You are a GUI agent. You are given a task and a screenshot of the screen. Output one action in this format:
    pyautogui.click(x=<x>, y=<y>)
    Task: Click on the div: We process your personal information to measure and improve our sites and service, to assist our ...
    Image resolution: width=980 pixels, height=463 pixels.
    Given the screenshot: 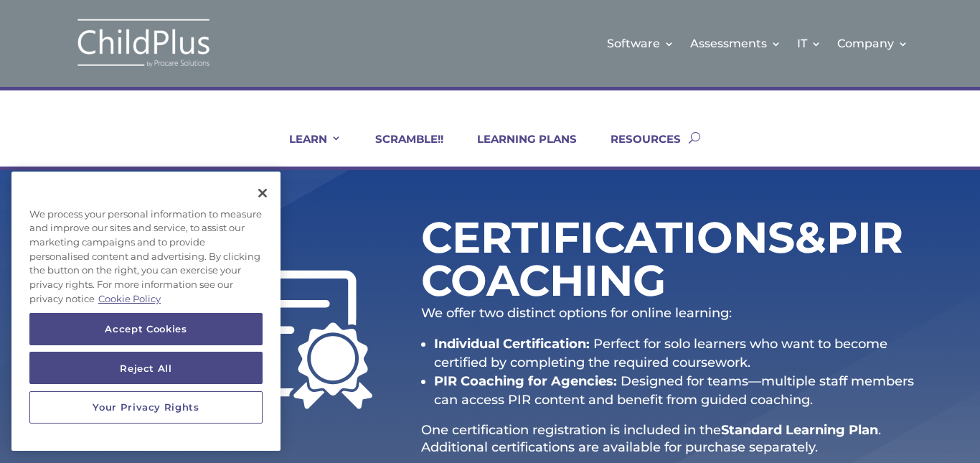 What is the action you would take?
    pyautogui.click(x=146, y=258)
    